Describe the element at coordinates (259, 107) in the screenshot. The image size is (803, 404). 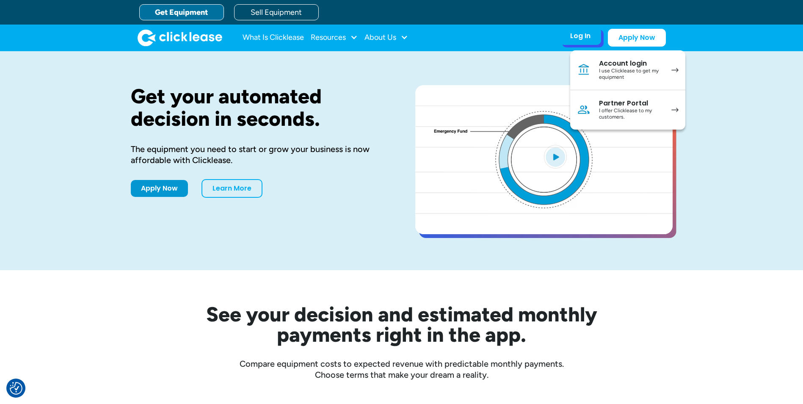
I see `h1: Get your automated decision in seconds.` at that location.